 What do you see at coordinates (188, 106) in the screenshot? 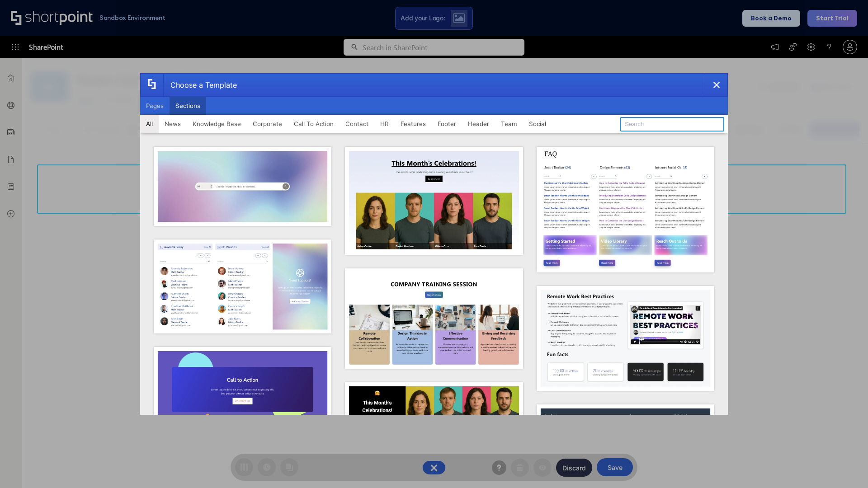
I see `button: Sections` at bounding box center [188, 106].